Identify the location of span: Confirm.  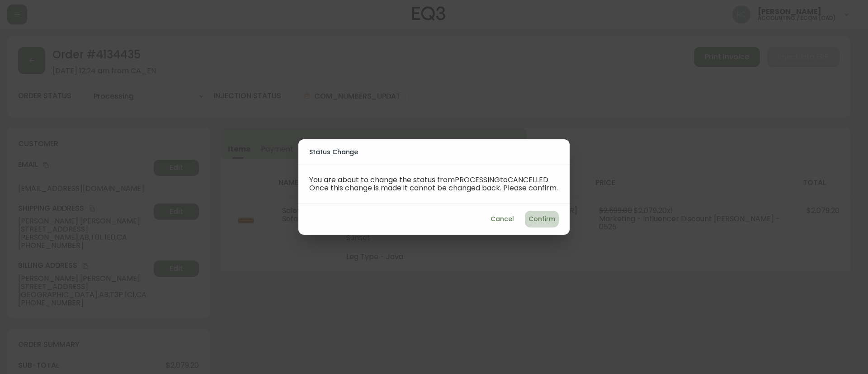
(541, 219).